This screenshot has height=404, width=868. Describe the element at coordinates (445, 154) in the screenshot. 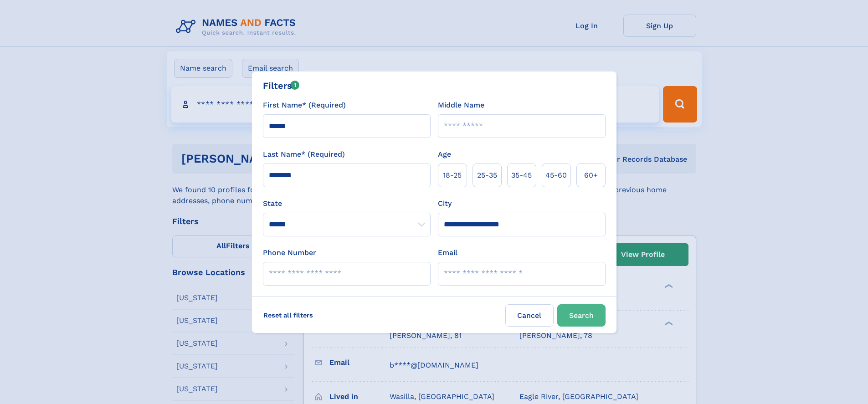

I see `label: Age` at that location.